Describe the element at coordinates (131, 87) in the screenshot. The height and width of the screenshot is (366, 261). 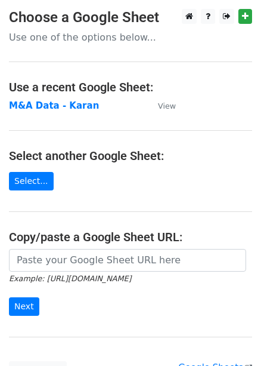
I see `h4: Use a recent Google Sheet:` at that location.